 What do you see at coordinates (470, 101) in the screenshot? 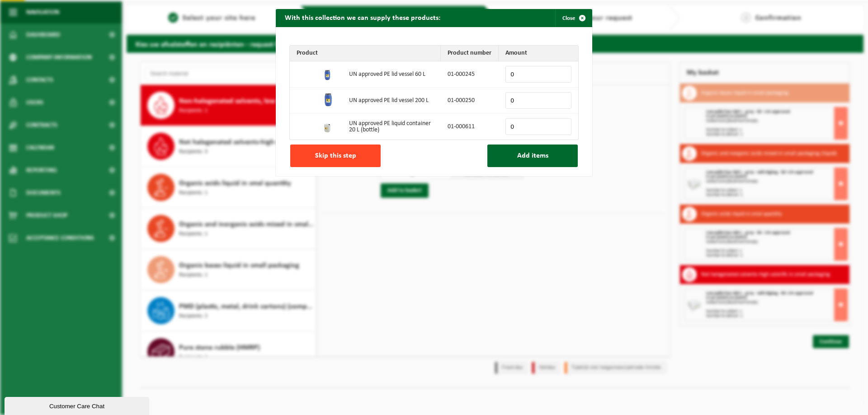
I see `td: 01-000250` at bounding box center [470, 101].